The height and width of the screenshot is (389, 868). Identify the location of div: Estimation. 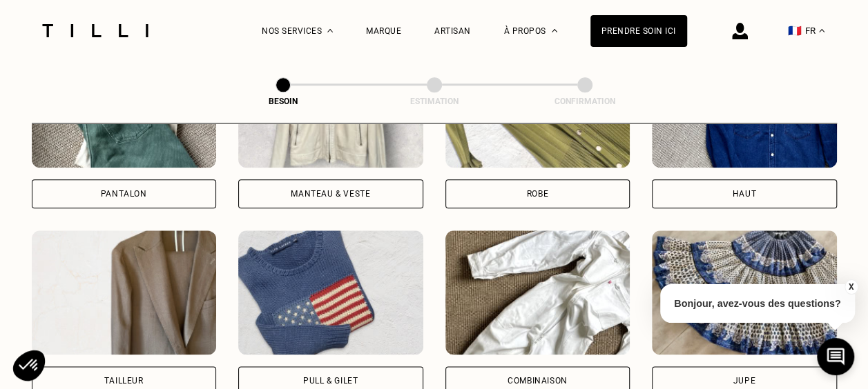
(434, 101).